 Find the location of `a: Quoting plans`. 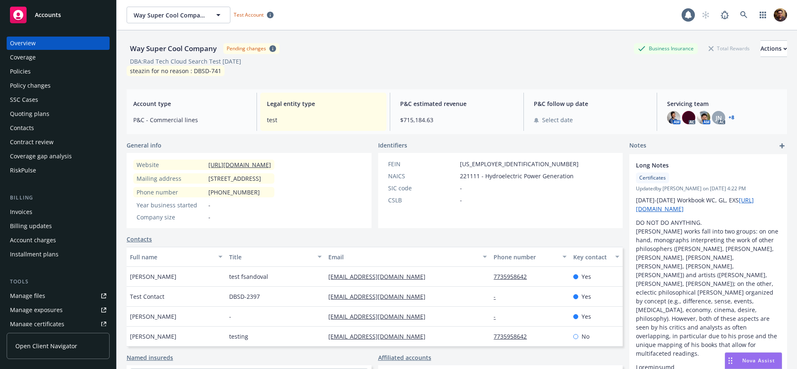

a: Quoting plans is located at coordinates (58, 114).